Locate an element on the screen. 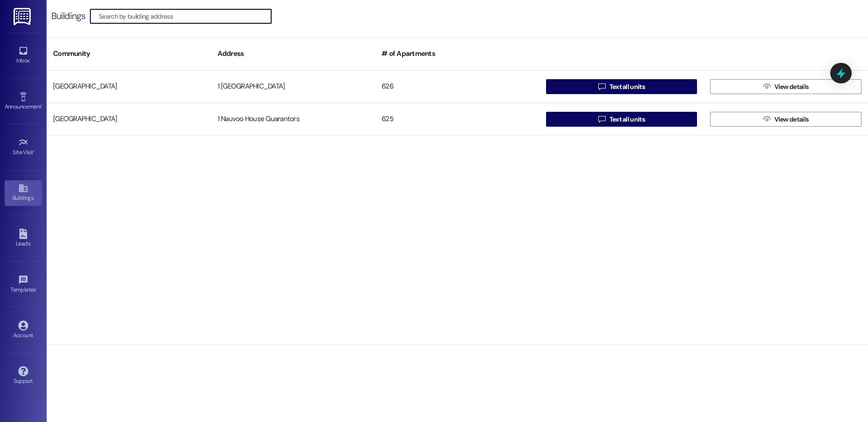 Image resolution: width=868 pixels, height=422 pixels. div: 1 Nauvoo House Guarantors is located at coordinates (293, 119).